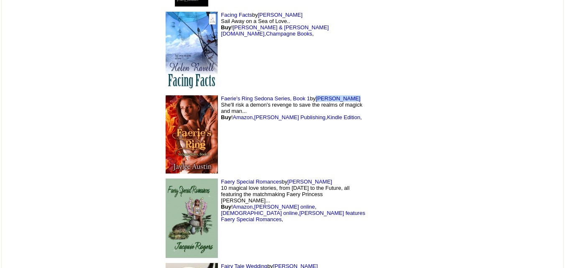  What do you see at coordinates (192, 134) in the screenshot?
I see `img: 73641.jpg` at bounding box center [192, 134].